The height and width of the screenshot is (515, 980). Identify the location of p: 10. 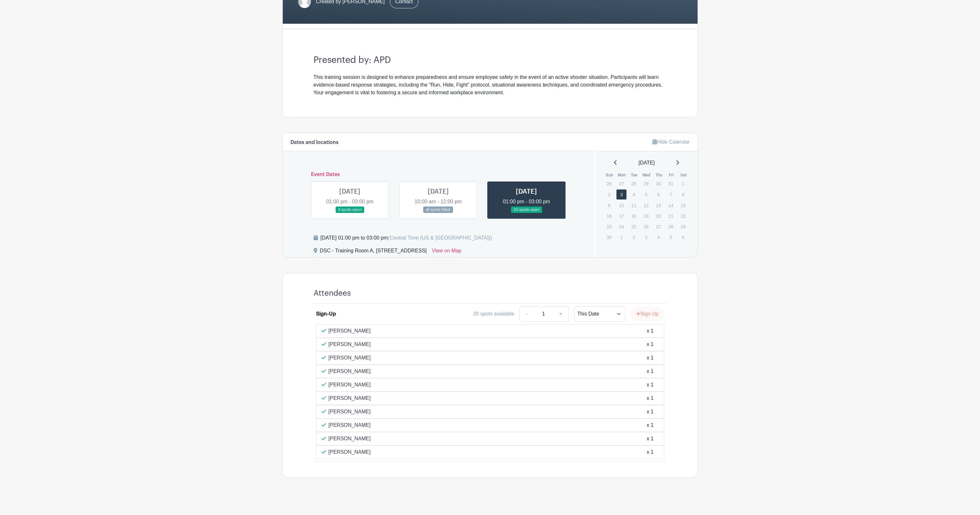
(621, 205).